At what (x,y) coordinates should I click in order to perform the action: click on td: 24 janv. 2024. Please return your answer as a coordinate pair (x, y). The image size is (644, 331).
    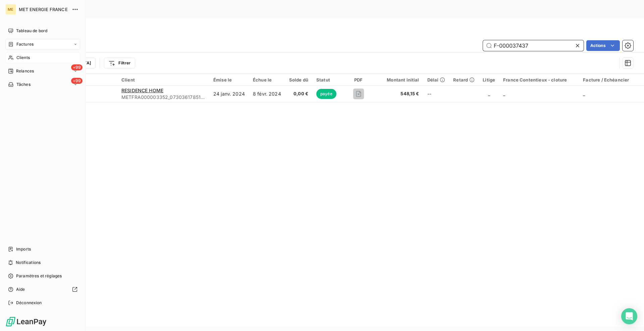
    Looking at the image, I should click on (229, 94).